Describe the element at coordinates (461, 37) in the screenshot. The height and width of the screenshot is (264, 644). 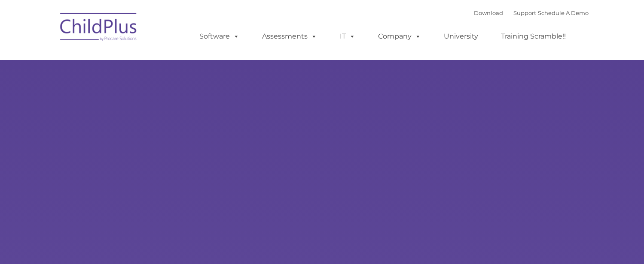
I see `a: University` at that location.